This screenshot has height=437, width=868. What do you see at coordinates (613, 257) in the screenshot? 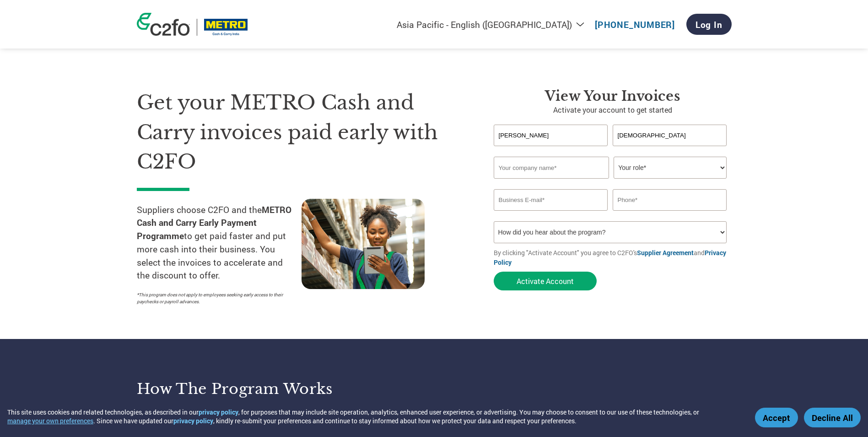
I see `p: By clicking "Activate Account" you agree to C2FO's and` at bounding box center [613, 257].